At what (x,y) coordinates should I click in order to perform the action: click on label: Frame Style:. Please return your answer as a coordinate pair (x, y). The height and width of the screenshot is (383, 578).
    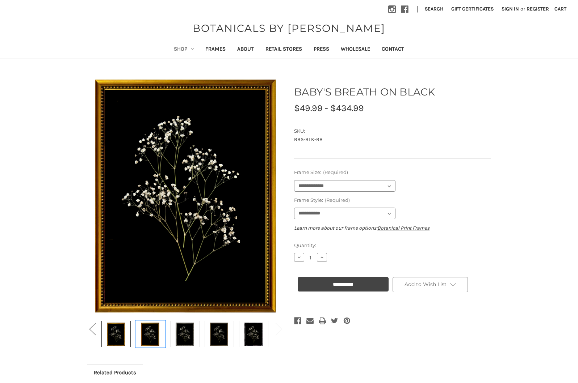
    Looking at the image, I should click on (392, 201).